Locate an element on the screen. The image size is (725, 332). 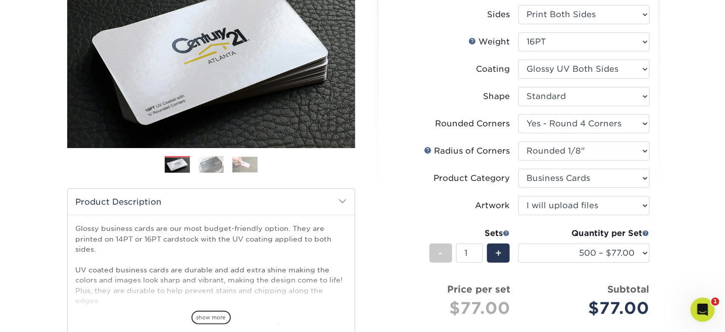
div: Artwork is located at coordinates (492, 206).